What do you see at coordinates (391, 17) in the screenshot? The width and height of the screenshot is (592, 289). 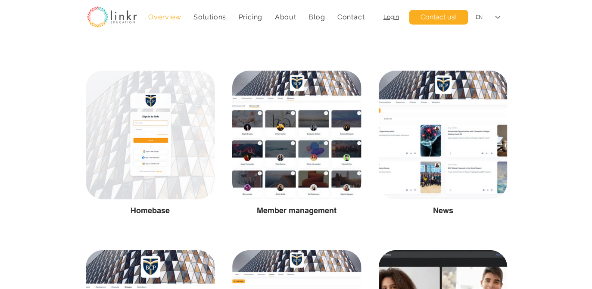 I see `a: Login` at bounding box center [391, 17].